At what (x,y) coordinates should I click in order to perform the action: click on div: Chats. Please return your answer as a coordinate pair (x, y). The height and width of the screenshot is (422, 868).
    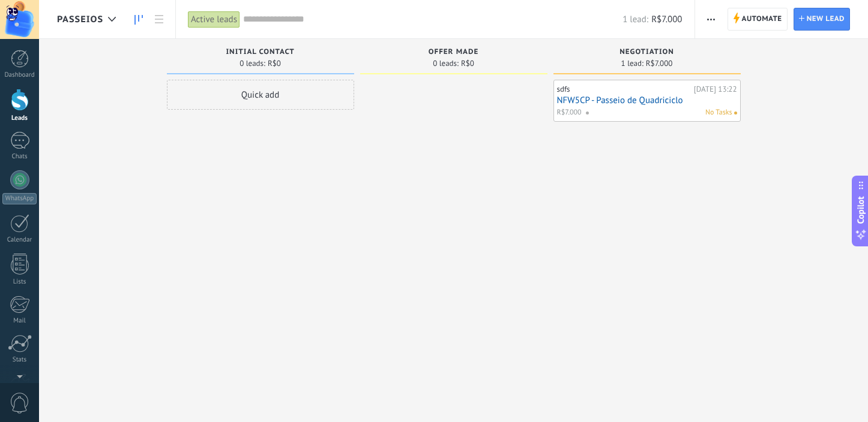
    Looking at the image, I should click on (20, 157).